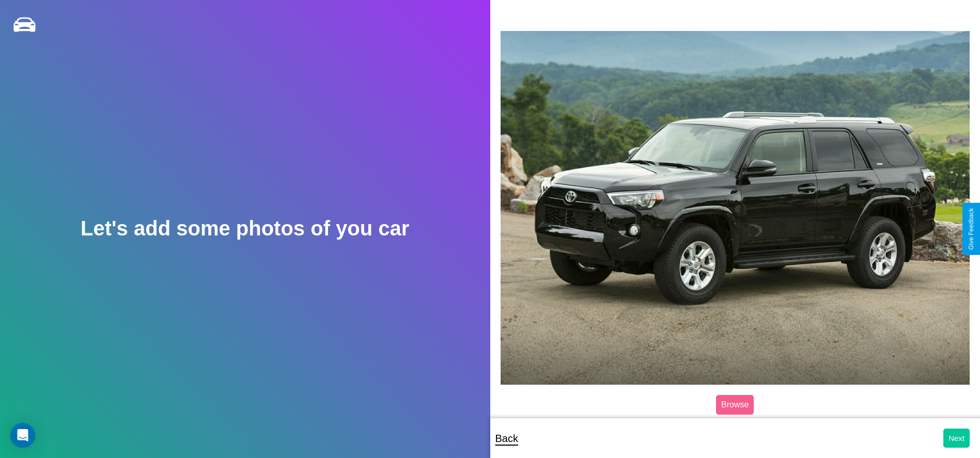 This screenshot has width=980, height=458. I want to click on button: Next, so click(956, 438).